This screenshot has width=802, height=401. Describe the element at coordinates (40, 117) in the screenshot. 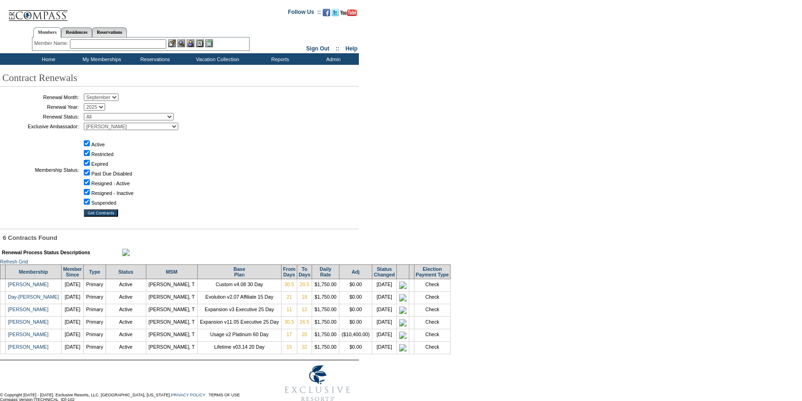

I see `td: Renewal Status:` at that location.